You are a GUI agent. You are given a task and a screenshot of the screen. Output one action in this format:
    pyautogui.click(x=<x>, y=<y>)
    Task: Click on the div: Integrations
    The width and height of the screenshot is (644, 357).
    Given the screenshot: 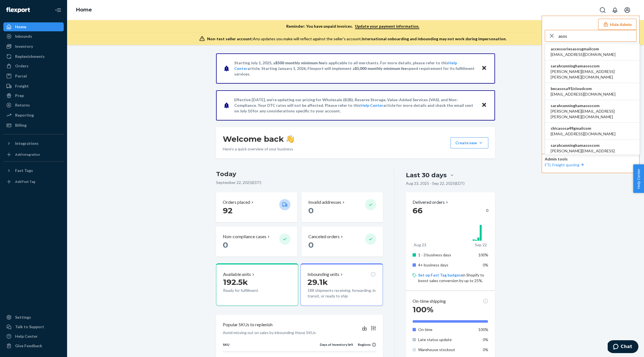 What is the action you would take?
    pyautogui.click(x=27, y=143)
    